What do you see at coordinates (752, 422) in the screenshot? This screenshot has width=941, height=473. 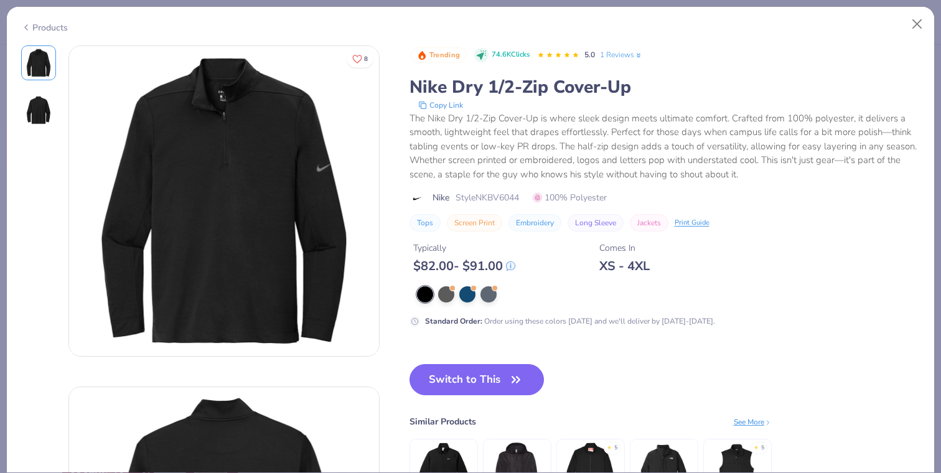 I see `div: See More` at bounding box center [752, 422].